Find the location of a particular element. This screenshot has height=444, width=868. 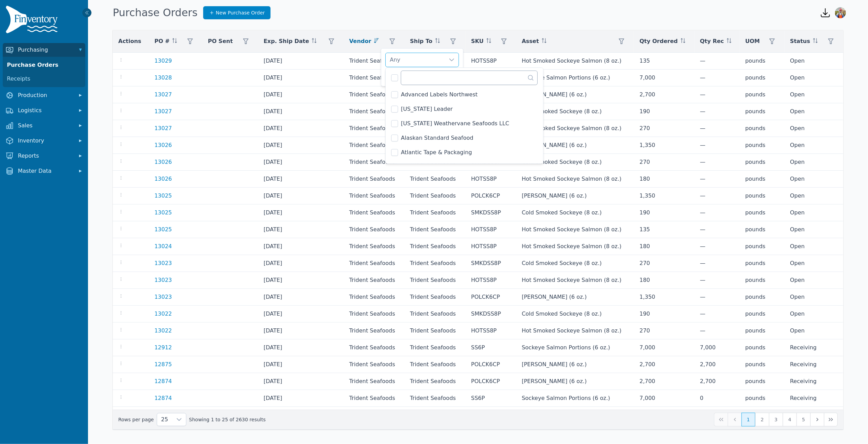

span: UOM is located at coordinates (752, 41).